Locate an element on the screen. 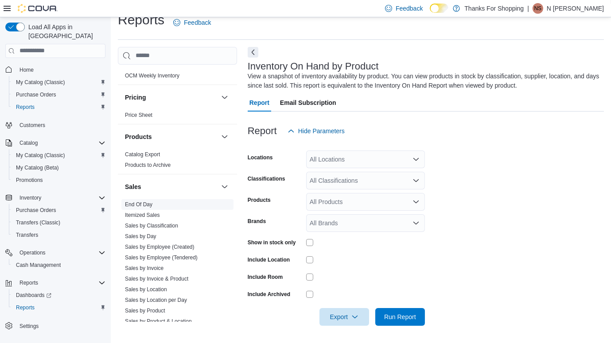  a: Sales by Invoice is located at coordinates (144, 268).